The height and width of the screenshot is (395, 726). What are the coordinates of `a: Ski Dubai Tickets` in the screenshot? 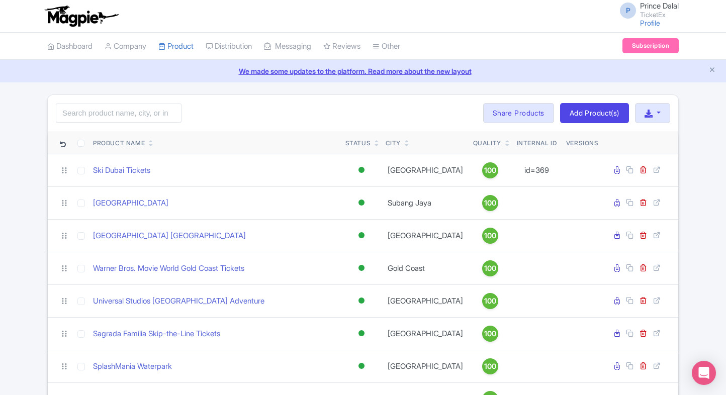 It's located at (122, 170).